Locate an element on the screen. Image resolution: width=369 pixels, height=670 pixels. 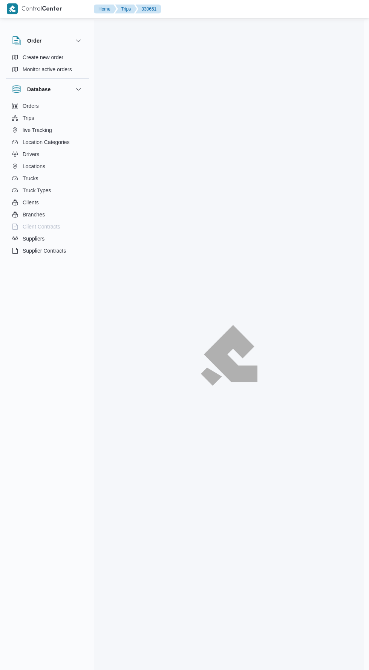
button: Client Contracts is located at coordinates (48, 227).